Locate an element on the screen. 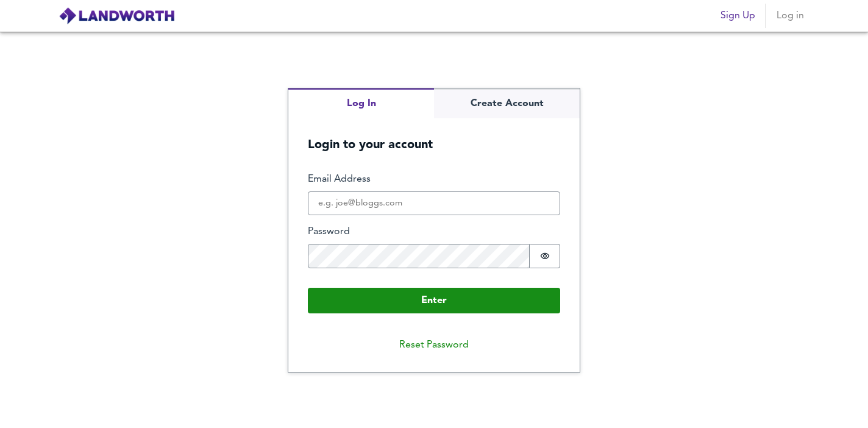 This screenshot has height=428, width=868. button: Show password is located at coordinates (545, 256).